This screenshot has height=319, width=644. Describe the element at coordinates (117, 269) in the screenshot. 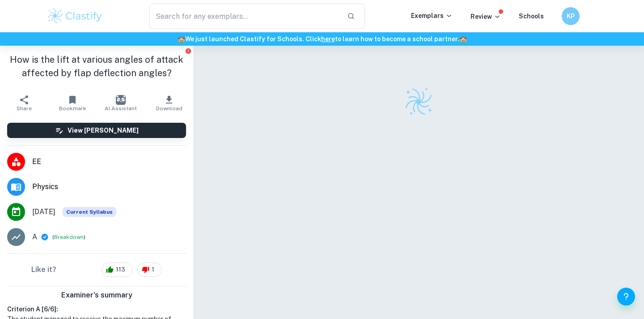

I see `div: 113` at that location.